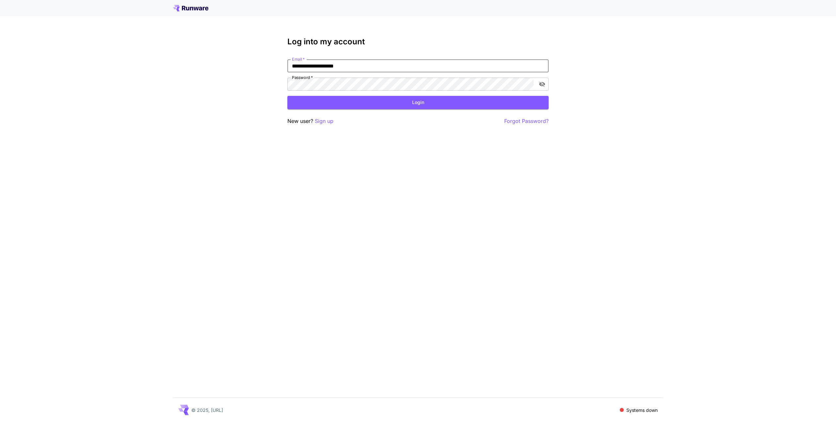 The width and height of the screenshot is (836, 422). Describe the element at coordinates (298, 59) in the screenshot. I see `label: Email` at that location.